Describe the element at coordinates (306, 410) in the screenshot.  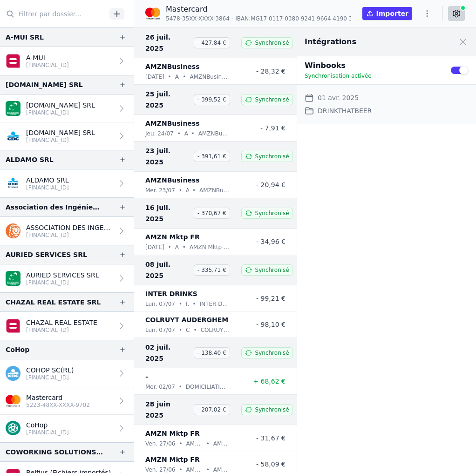
I see `span: 022` at that location.